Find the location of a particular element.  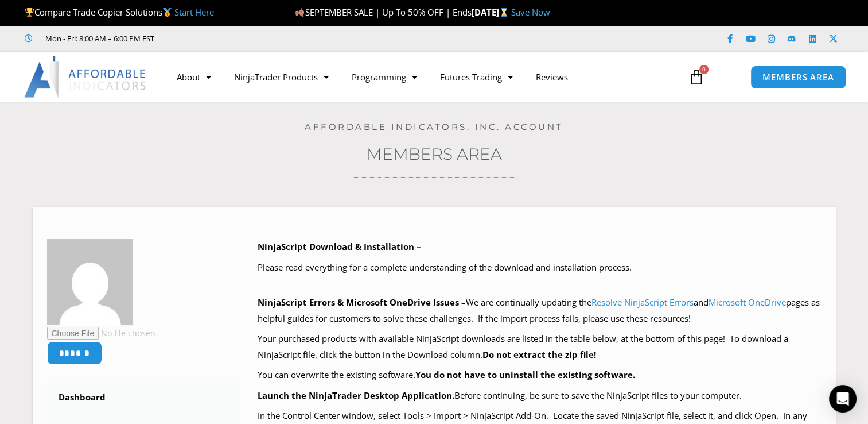

span: 0 is located at coordinates (704, 70).